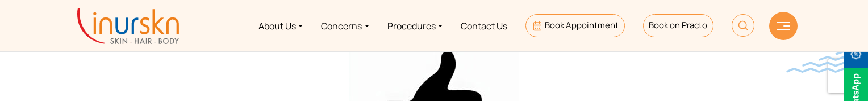  I want to click on a: Procedures, so click(415, 26).